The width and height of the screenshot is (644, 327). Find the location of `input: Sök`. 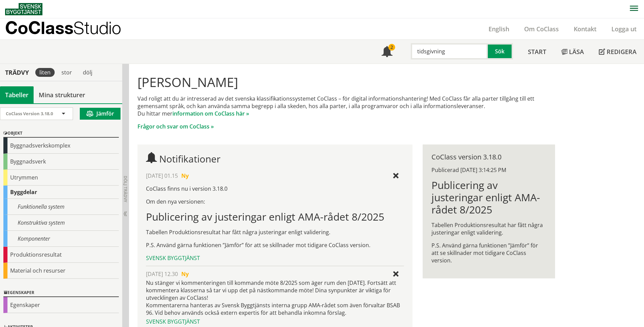

input: Sök is located at coordinates (449, 51).